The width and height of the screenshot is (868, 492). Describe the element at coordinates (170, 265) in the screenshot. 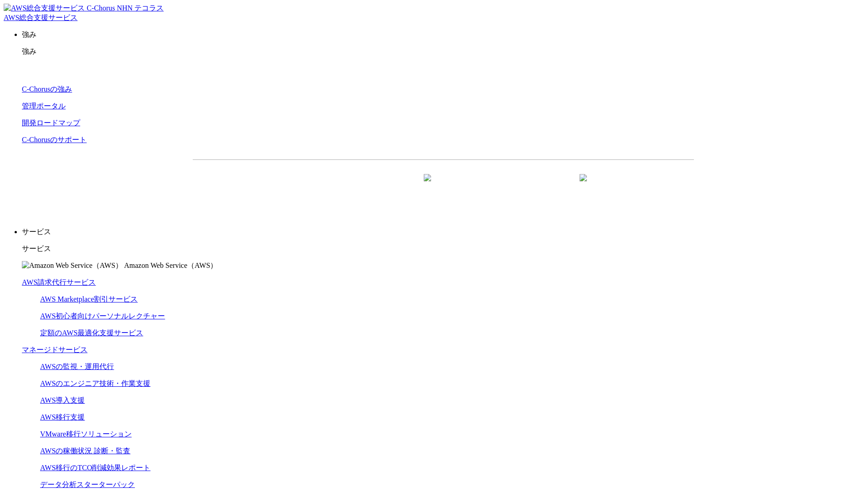

I see `span: Amazon Web Service（AWS）` at that location.